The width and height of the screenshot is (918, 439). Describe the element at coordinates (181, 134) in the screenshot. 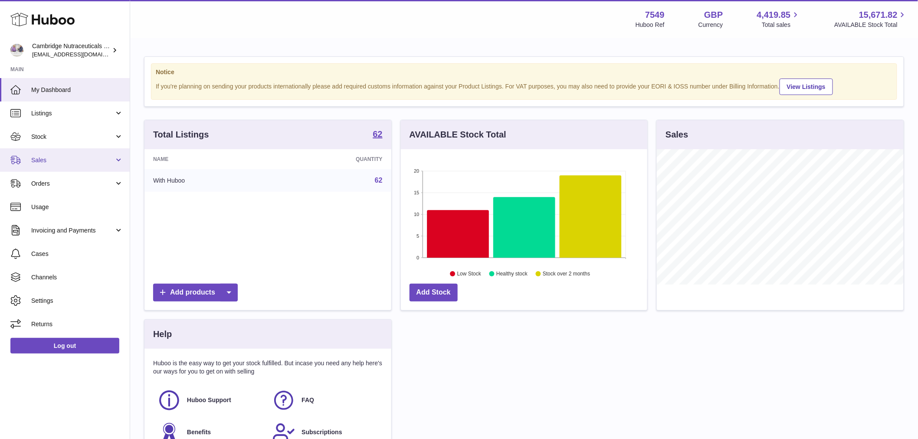

I see `h3: Total Listings` at that location.